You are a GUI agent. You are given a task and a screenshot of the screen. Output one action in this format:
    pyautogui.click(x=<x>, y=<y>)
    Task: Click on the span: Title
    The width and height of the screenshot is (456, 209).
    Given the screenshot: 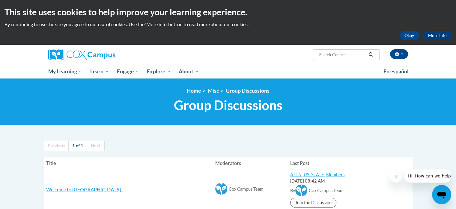 What is the action you would take?
    pyautogui.click(x=51, y=163)
    